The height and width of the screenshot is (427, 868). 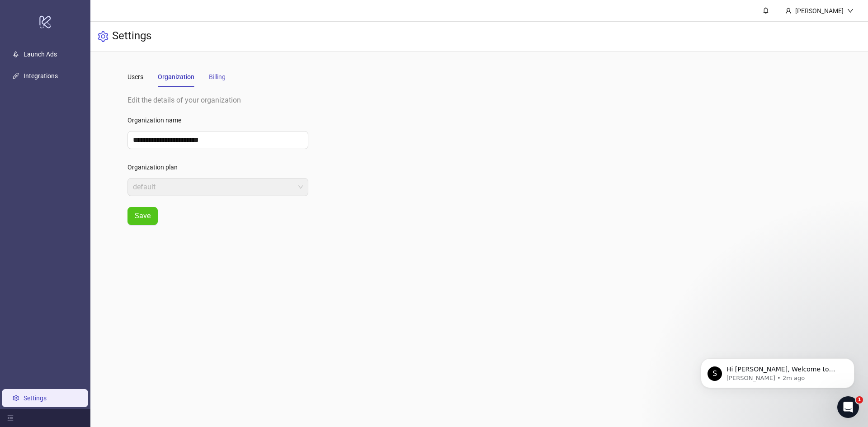 What do you see at coordinates (35, 398) in the screenshot?
I see `a: Settings` at bounding box center [35, 398].